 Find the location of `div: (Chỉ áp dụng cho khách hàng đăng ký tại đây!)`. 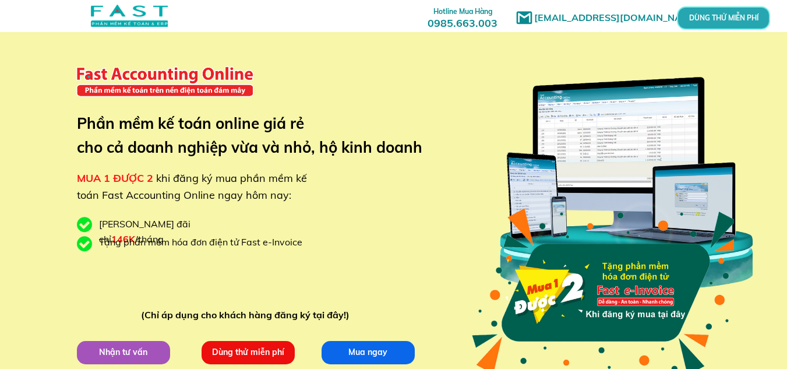

div: (Chỉ áp dụng cho khách hàng đăng ký tại đây!) is located at coordinates (248, 315).